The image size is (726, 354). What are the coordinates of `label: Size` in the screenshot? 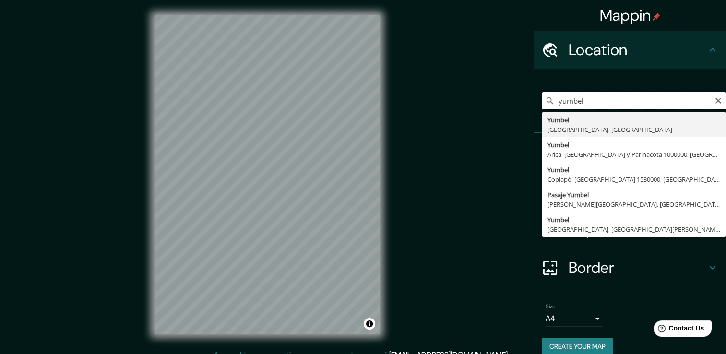 It's located at (550, 307).